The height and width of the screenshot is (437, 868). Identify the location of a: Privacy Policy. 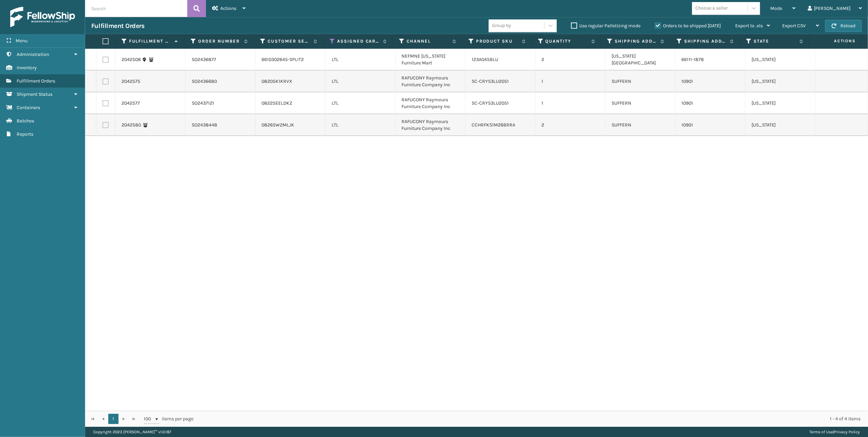
(847, 432).